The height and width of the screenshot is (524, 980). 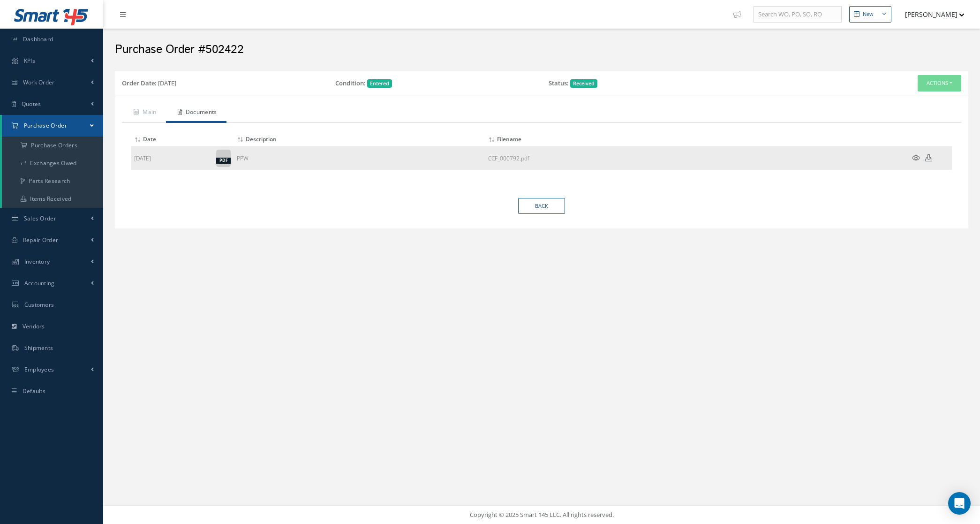 What do you see at coordinates (196, 113) in the screenshot?
I see `a: Documents` at bounding box center [196, 113].